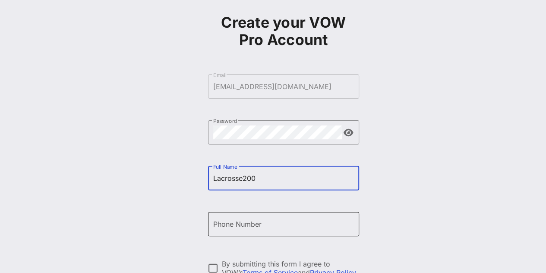 The image size is (546, 273). Describe the element at coordinates (225, 121) in the screenshot. I see `label: Password` at that location.